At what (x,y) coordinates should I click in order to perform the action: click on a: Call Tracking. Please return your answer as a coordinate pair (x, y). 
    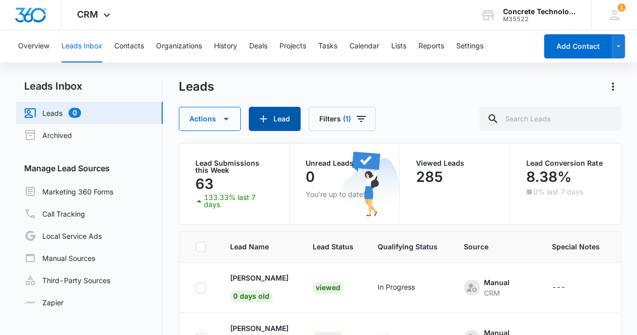
    Looking at the image, I should click on (54, 214).